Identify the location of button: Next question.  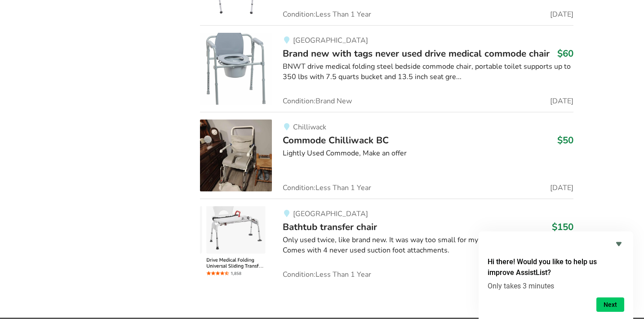
(611, 305).